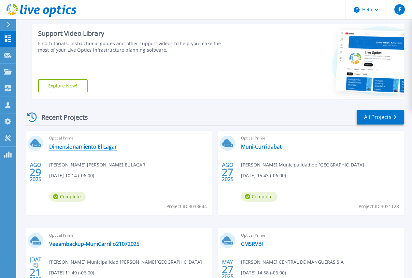  I want to click on a: All Projects, so click(380, 117).